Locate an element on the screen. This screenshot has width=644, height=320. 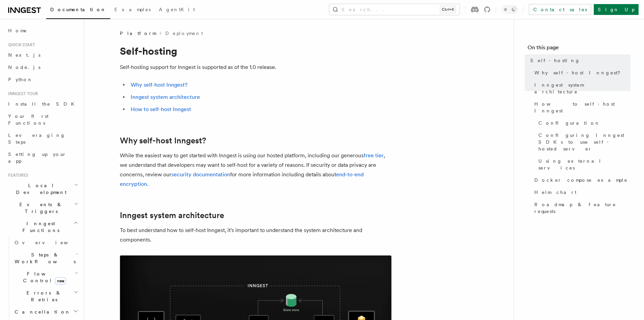
a: free tier is located at coordinates (373, 155).